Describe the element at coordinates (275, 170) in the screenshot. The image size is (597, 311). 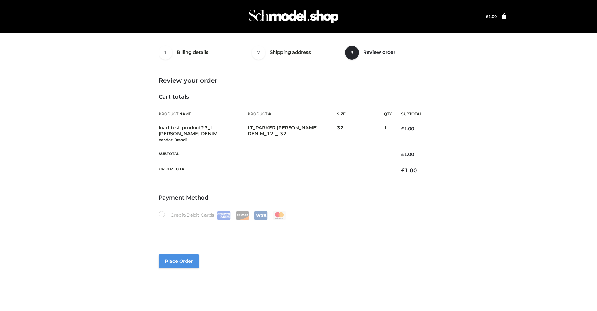
I see `th: Order Total` at that location.